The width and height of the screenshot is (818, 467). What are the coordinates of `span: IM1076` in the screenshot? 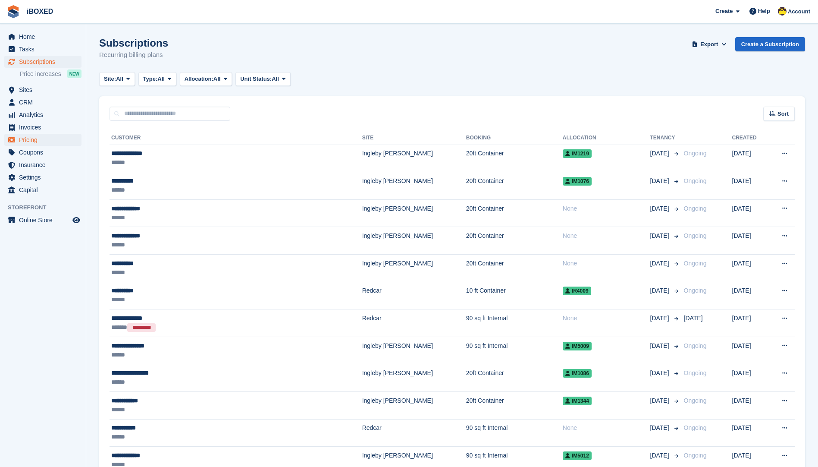 It's located at (577, 181).